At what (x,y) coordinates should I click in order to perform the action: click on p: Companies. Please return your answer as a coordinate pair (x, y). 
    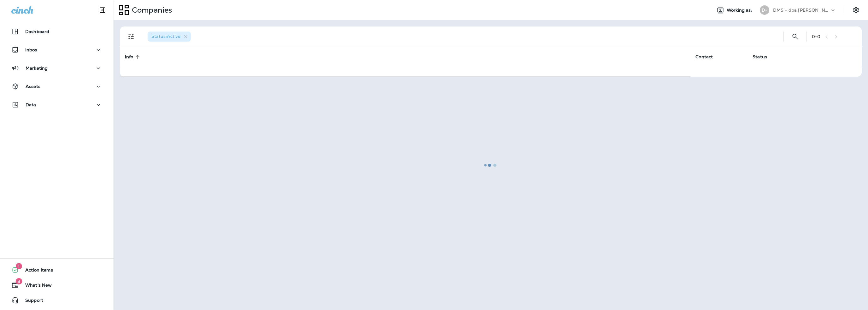
    Looking at the image, I should click on (151, 10).